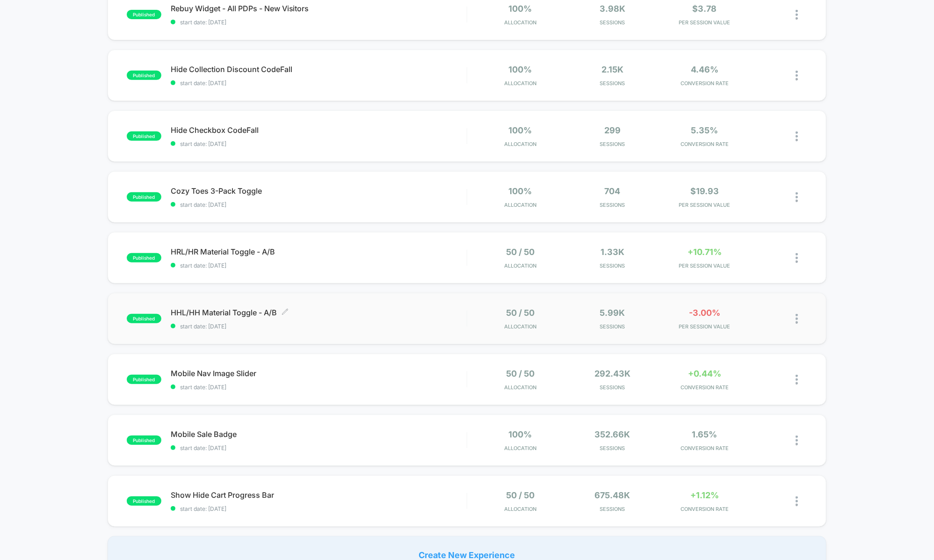  What do you see at coordinates (613, 251) in the screenshot?
I see `span: 1.33k` at bounding box center [613, 251].